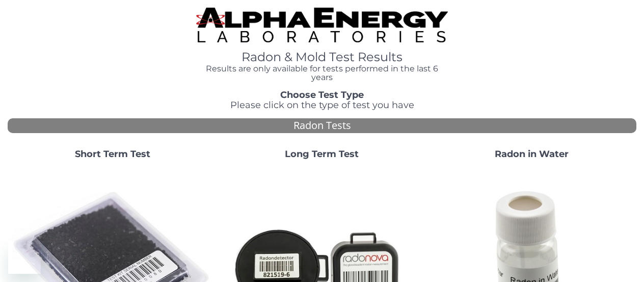 This screenshot has height=282, width=644. I want to click on strong: Short Term Test, so click(112, 154).